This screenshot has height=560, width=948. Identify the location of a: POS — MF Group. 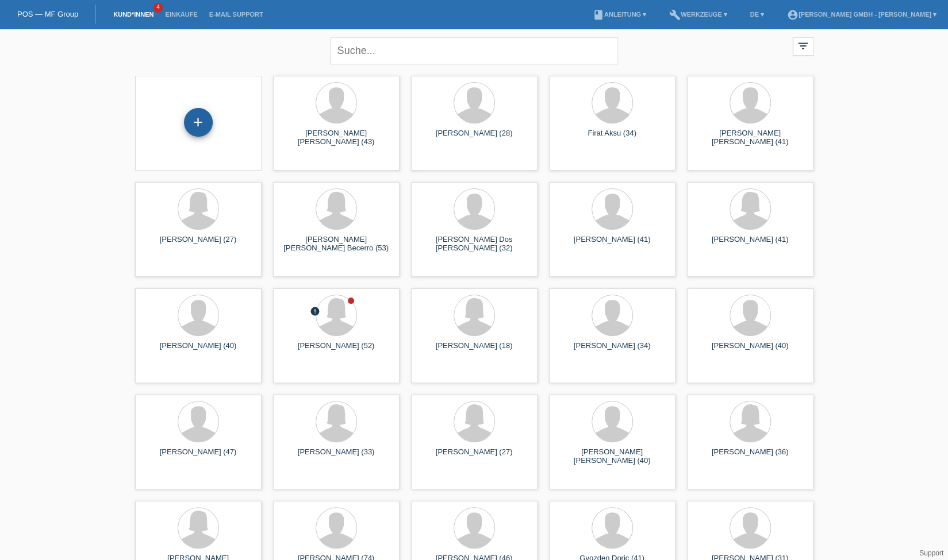
(48, 14).